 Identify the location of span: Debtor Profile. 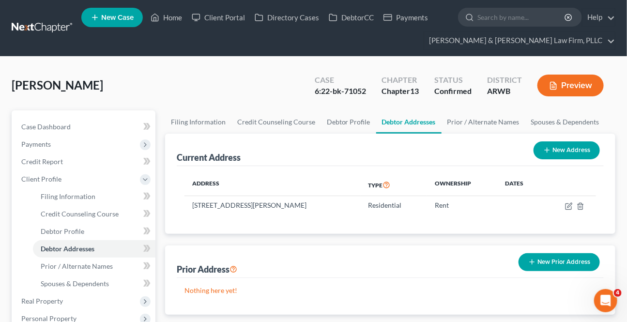
(62, 231).